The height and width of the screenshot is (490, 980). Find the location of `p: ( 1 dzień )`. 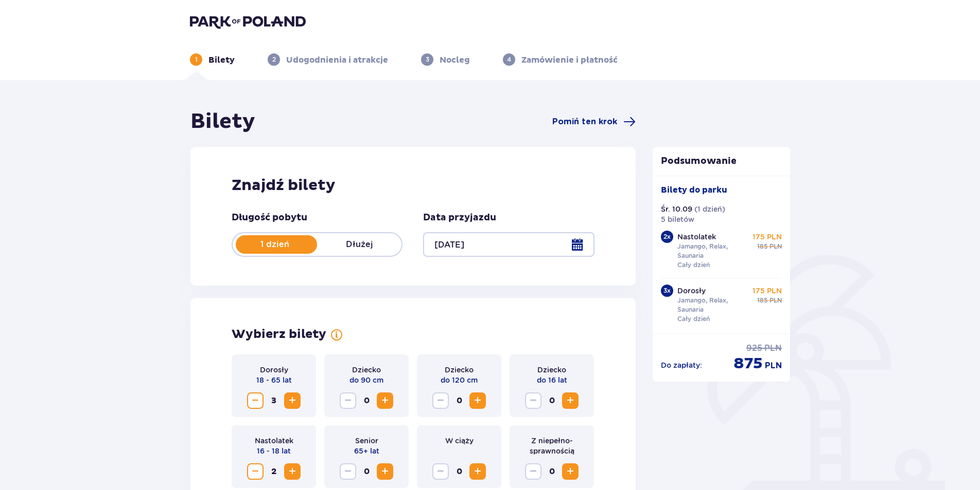

p: ( 1 dzień ) is located at coordinates (709, 209).